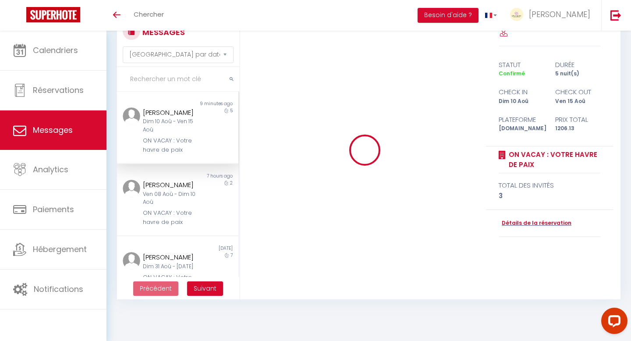  Describe the element at coordinates (53, 130) in the screenshot. I see `span: Messages` at that location.